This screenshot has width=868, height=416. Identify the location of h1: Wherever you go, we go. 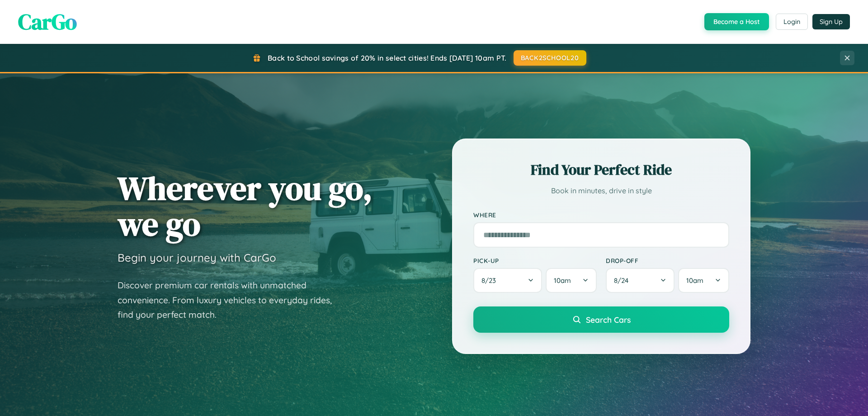
(245, 206).